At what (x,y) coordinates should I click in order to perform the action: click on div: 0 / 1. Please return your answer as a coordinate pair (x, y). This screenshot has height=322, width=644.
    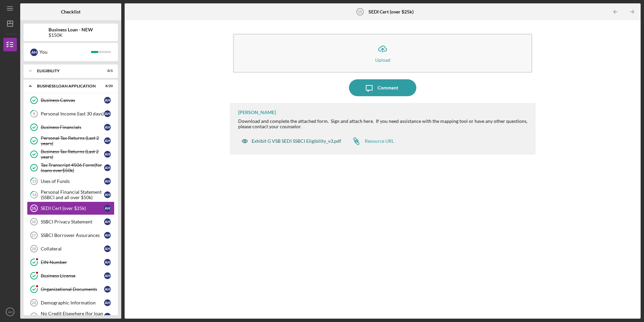
    Looking at the image, I should click on (107, 71).